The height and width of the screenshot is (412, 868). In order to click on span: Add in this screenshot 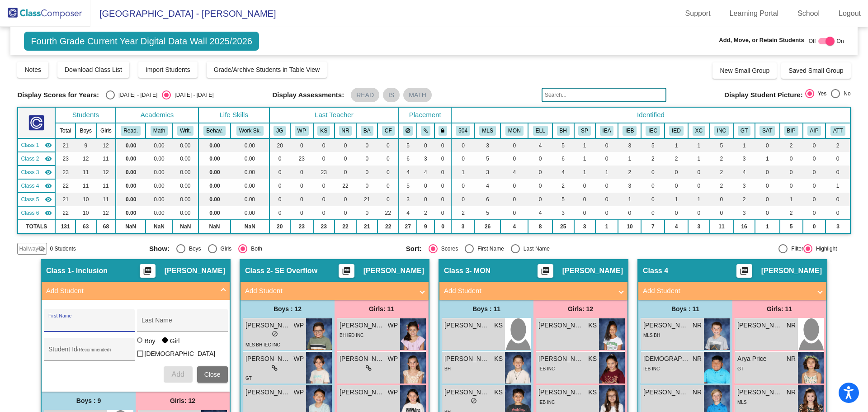, I will do `click(178, 374)`.